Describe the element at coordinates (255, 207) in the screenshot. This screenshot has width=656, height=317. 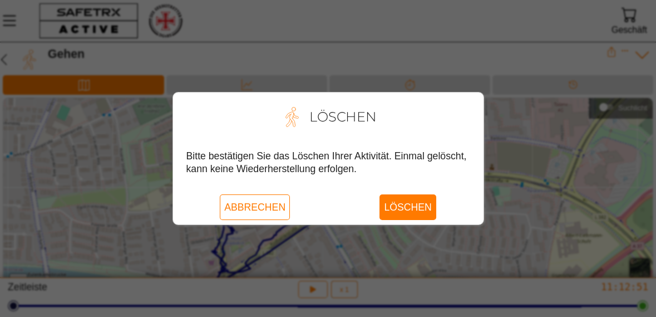
I see `font: Abbrechen` at that location.